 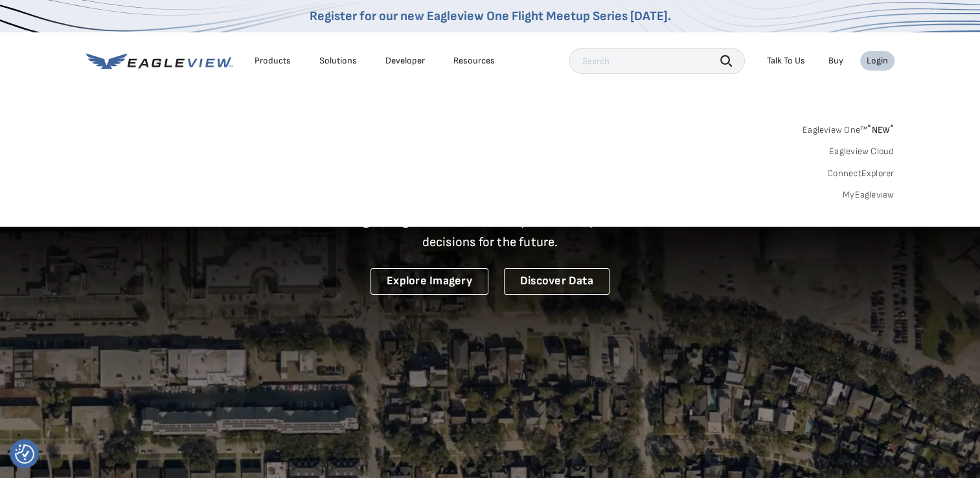 I want to click on a: Buy, so click(x=835, y=61).